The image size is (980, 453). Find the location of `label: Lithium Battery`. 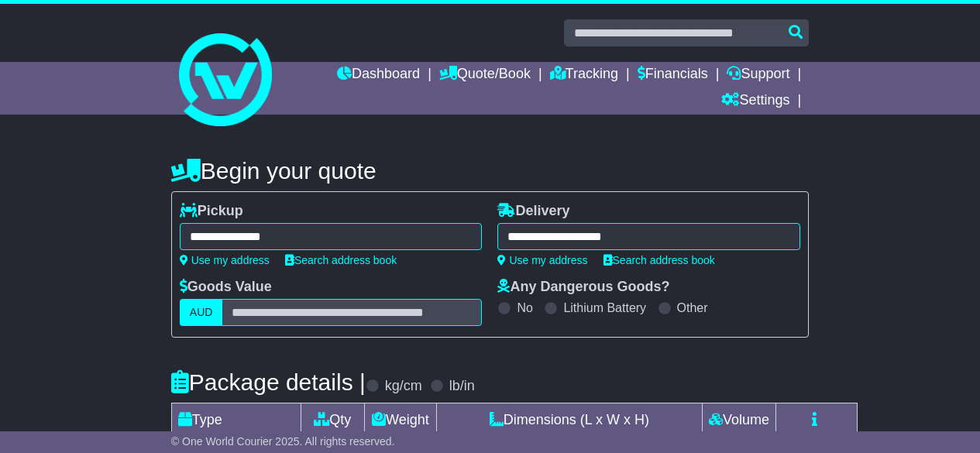

label: Lithium Battery is located at coordinates (604, 307).